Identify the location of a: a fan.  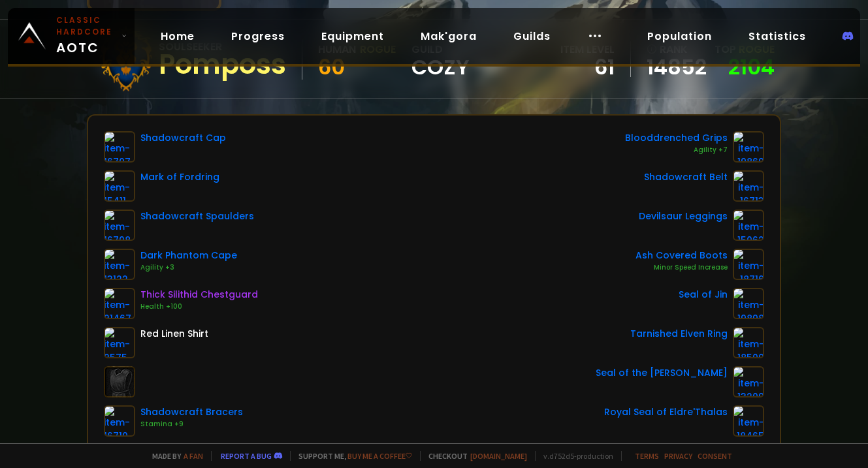
(193, 456).